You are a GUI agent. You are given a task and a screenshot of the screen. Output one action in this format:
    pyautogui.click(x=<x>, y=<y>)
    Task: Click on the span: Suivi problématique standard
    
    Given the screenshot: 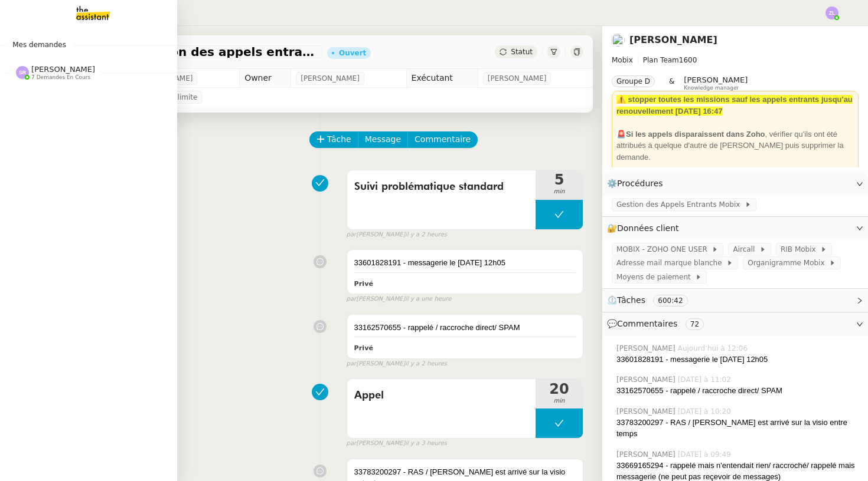 What is the action you would take?
    pyautogui.click(x=441, y=187)
    